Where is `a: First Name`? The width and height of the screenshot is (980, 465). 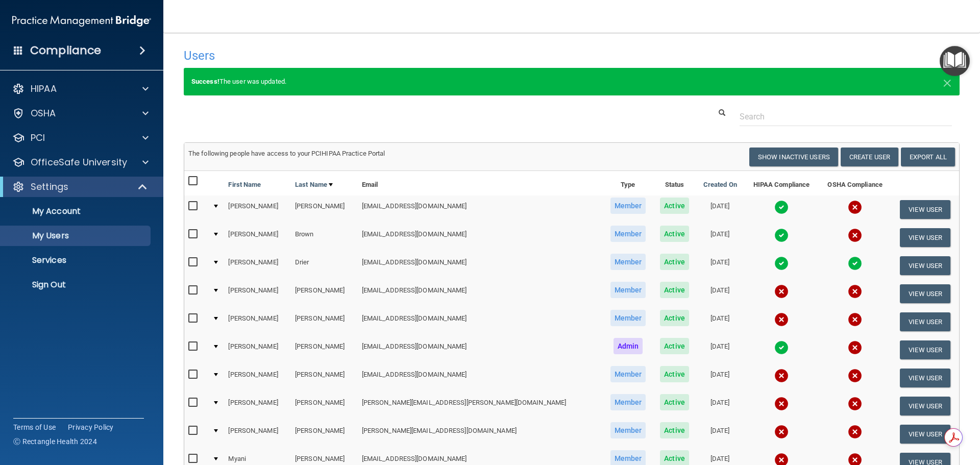 a: First Name is located at coordinates (245, 185).